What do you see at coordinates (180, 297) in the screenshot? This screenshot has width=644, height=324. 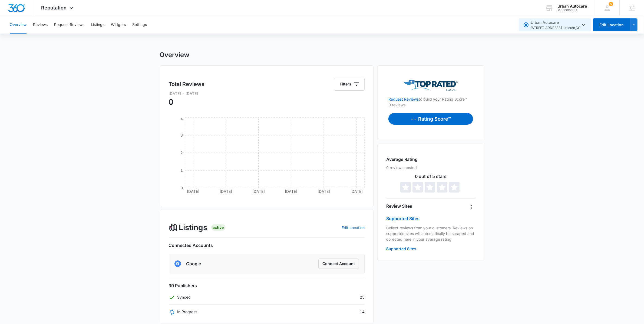 I see `p: Synced` at bounding box center [180, 297].